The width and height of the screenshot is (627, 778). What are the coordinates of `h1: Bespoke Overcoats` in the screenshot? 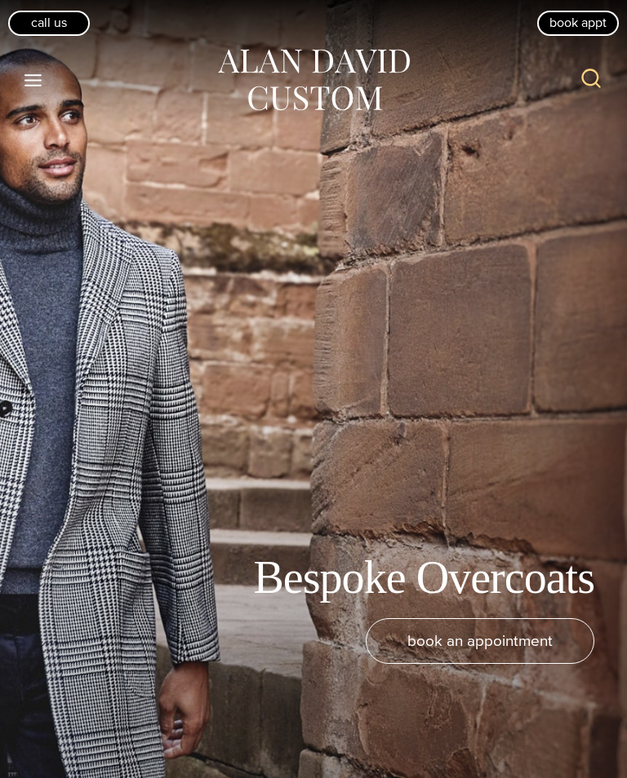 It's located at (423, 578).